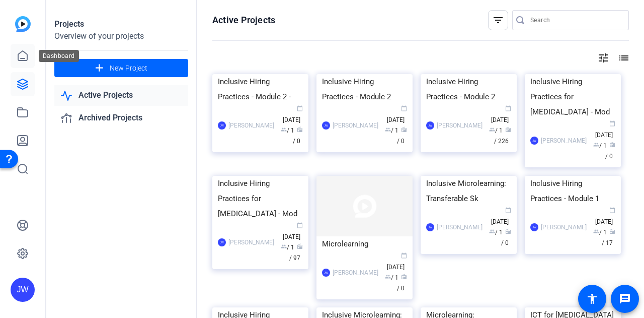 Image resolution: width=644 pixels, height=318 pixels. I want to click on div: Dashboard, so click(59, 56).